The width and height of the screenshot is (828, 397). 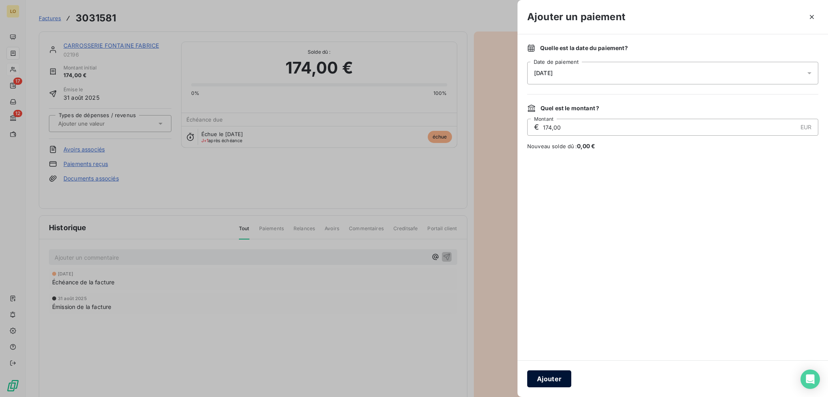 I want to click on button: Ajouter, so click(x=549, y=379).